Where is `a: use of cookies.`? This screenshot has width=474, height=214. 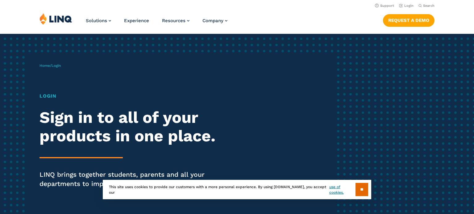
a: use of cookies. is located at coordinates (342, 190).